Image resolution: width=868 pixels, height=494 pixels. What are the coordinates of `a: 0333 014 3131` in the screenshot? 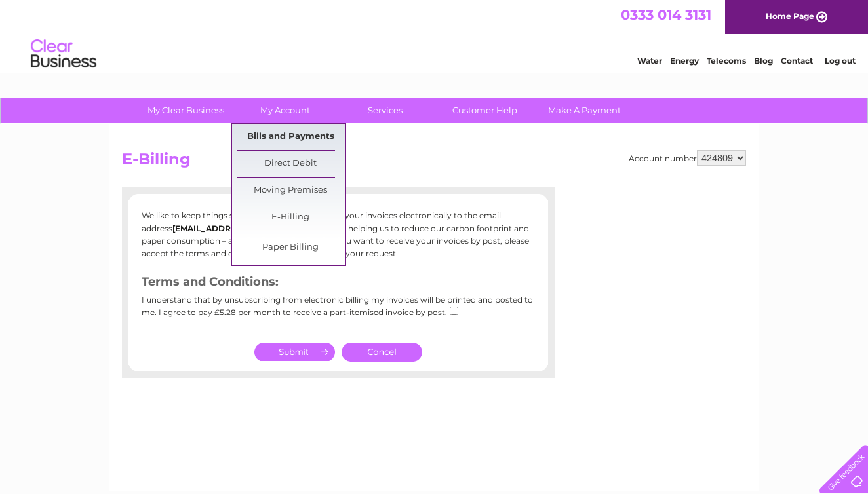 It's located at (666, 14).